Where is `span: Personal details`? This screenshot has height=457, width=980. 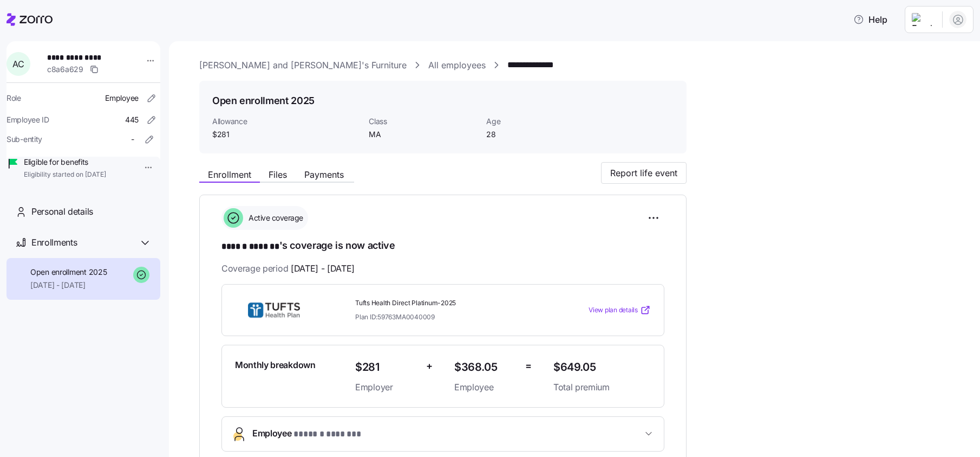
span: Personal details is located at coordinates (63, 211).